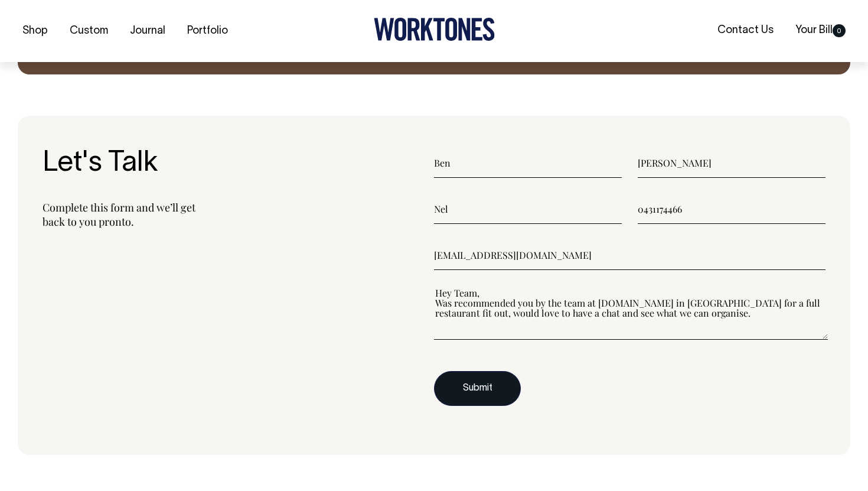 Image resolution: width=868 pixels, height=491 pixels. What do you see at coordinates (820, 30) in the screenshot?
I see `a: Your Bill0` at bounding box center [820, 30].